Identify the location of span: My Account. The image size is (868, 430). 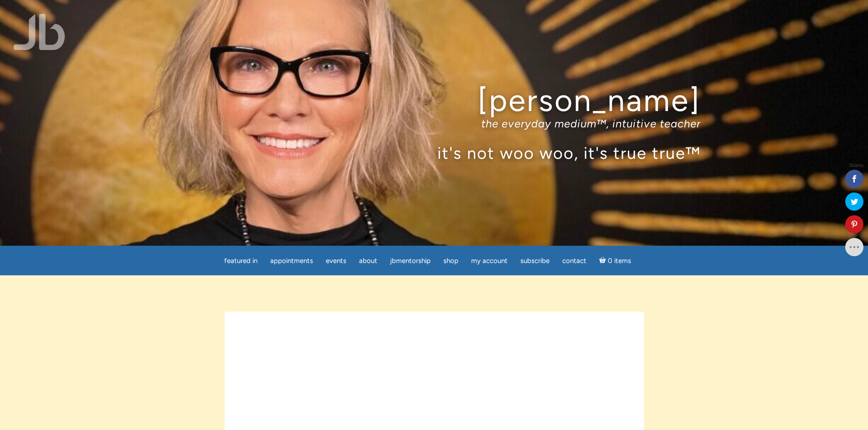
(489, 261).